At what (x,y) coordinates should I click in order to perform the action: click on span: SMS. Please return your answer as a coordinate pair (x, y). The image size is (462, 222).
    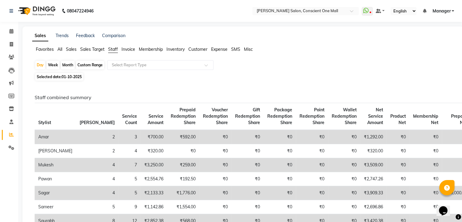
    Looking at the image, I should click on (236, 49).